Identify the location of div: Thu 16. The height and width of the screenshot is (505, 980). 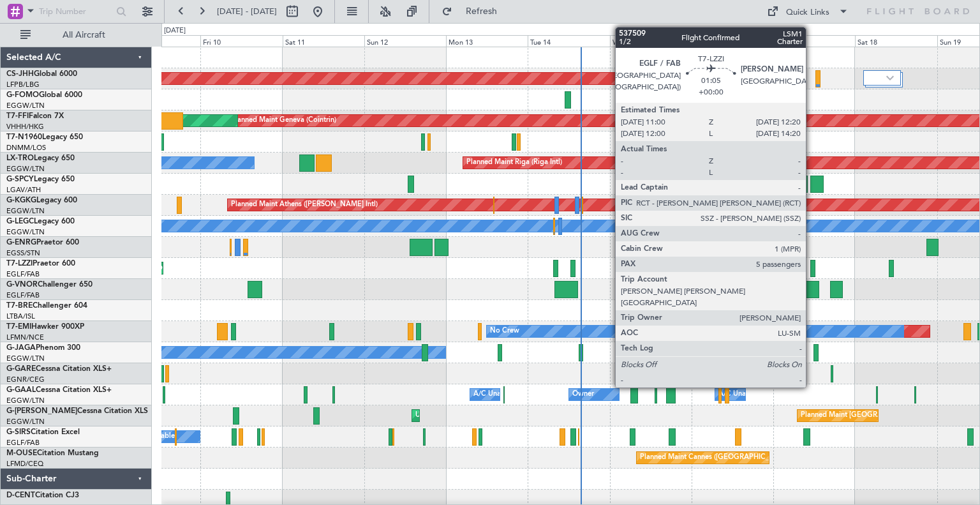
(732, 41).